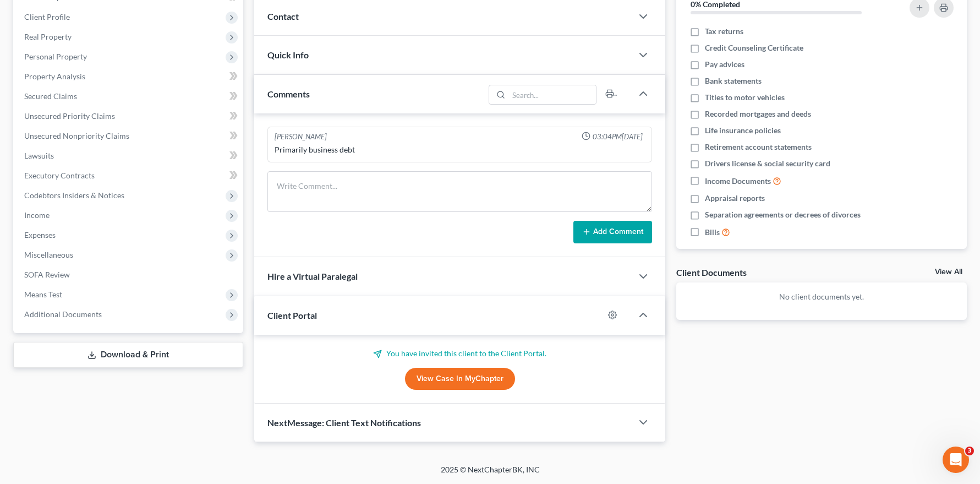 The width and height of the screenshot is (980, 484). Describe the element at coordinates (459, 354) in the screenshot. I see `p: You have invited this client to the Client Portal.` at that location.